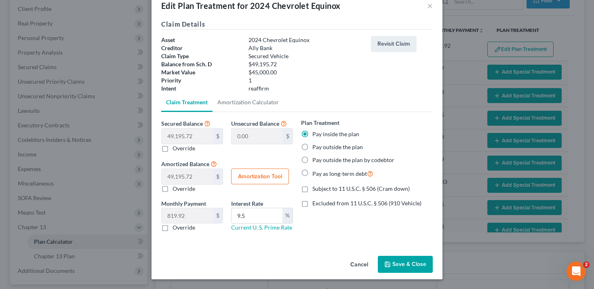 The width and height of the screenshot is (594, 289). What do you see at coordinates (337, 147) in the screenshot?
I see `label: Pay outside the plan` at bounding box center [337, 147].